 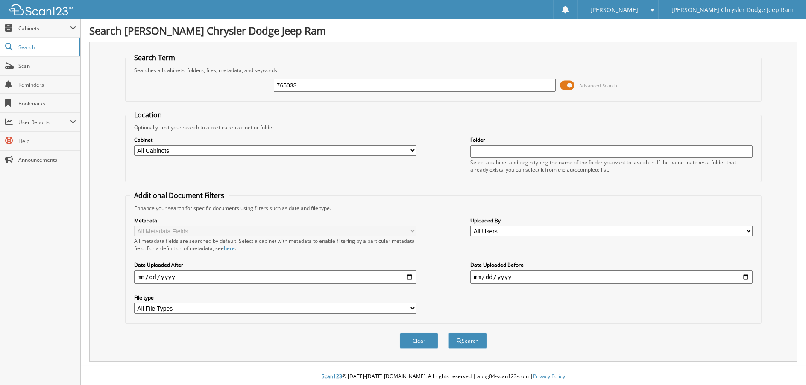 What do you see at coordinates (275, 298) in the screenshot?
I see `label: File type` at bounding box center [275, 298].